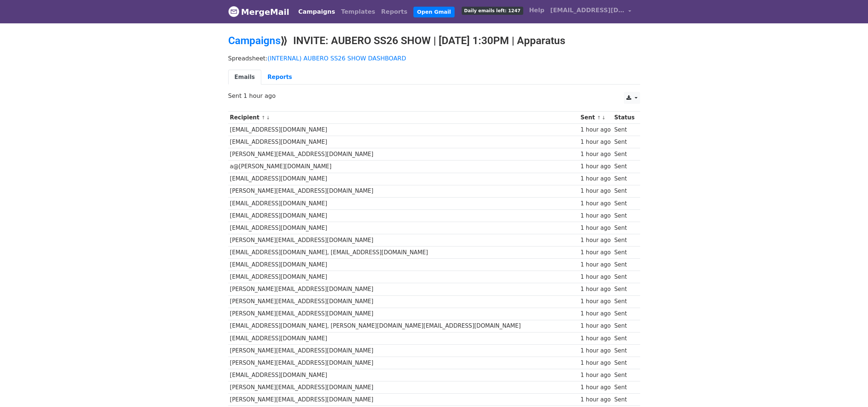  What do you see at coordinates (358, 12) in the screenshot?
I see `a: Templates` at bounding box center [358, 12].